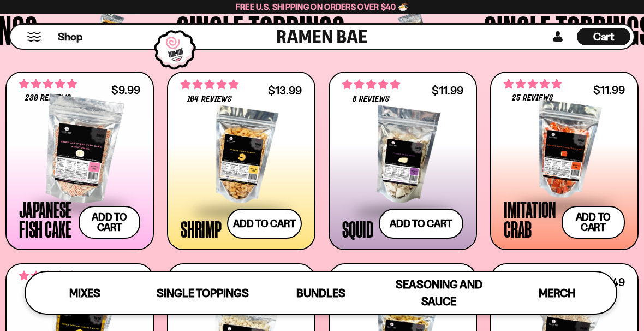 The width and height of the screenshot is (644, 331). I want to click on span: Mixes, so click(84, 293).